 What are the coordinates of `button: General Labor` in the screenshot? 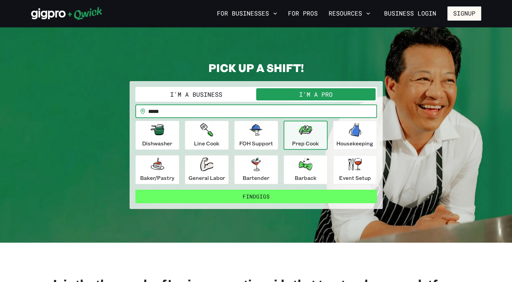 It's located at (207, 170).